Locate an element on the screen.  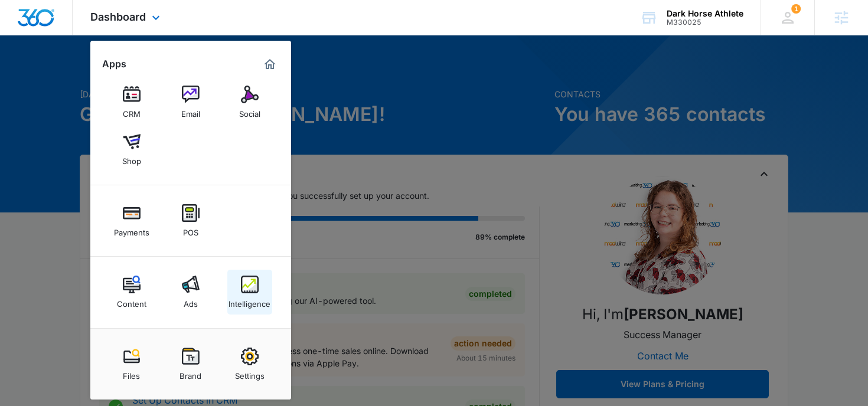
div: Intelligence is located at coordinates (249, 301).